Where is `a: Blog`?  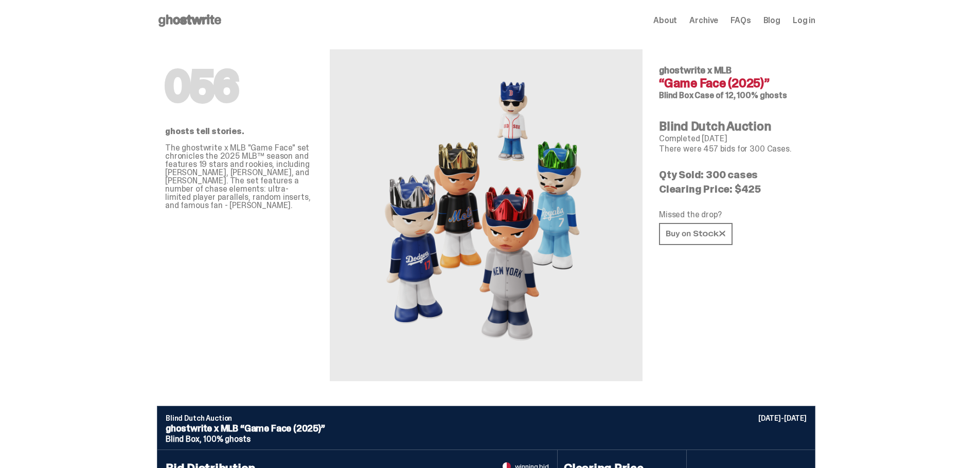 a: Blog is located at coordinates (772, 21).